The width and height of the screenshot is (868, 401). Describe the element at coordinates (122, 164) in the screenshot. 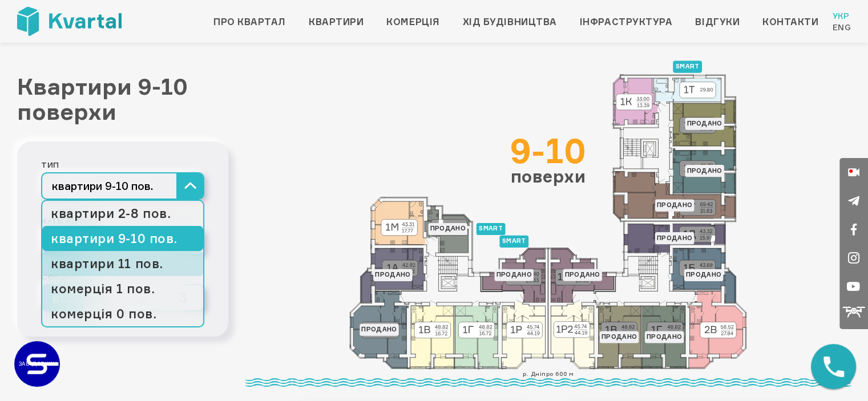

I see `div: тип` at that location.